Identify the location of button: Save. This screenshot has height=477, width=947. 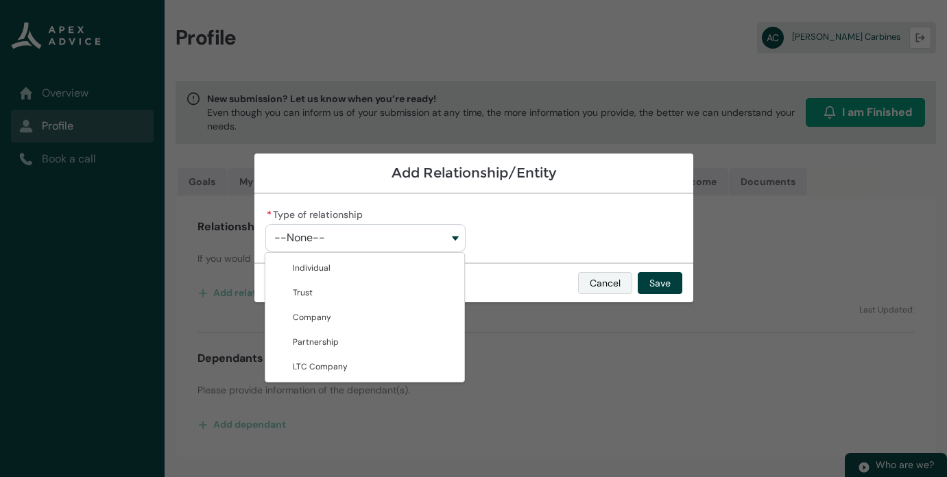
(660, 283).